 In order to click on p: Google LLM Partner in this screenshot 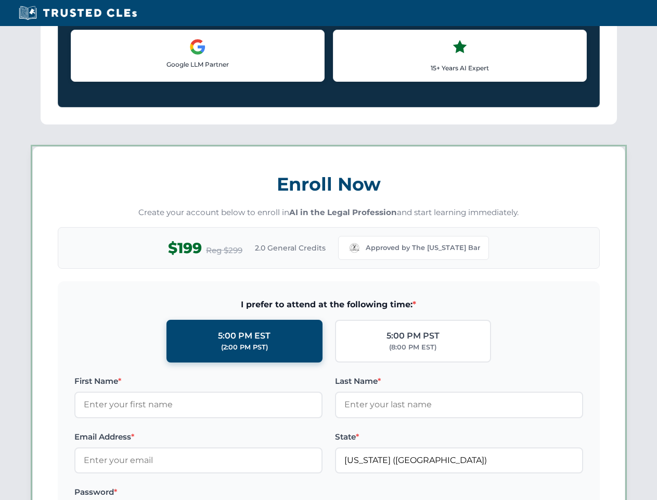, I will do `click(198, 64)`.